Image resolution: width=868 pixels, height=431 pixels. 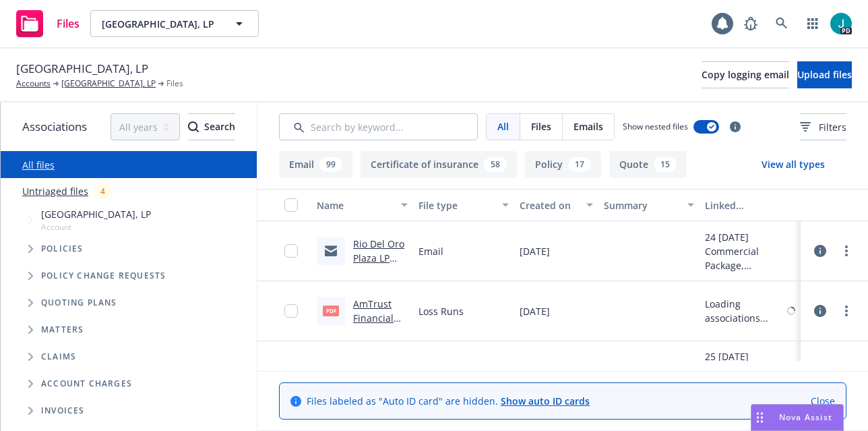 I want to click on svg: Search, so click(x=193, y=127).